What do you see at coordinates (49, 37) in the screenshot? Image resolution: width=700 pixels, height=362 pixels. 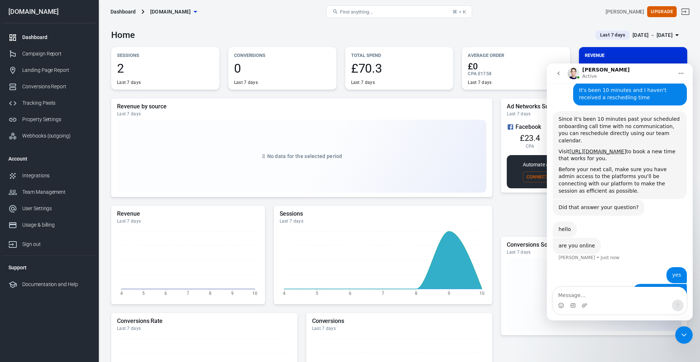 I see `a: Dashboard` at bounding box center [49, 37].